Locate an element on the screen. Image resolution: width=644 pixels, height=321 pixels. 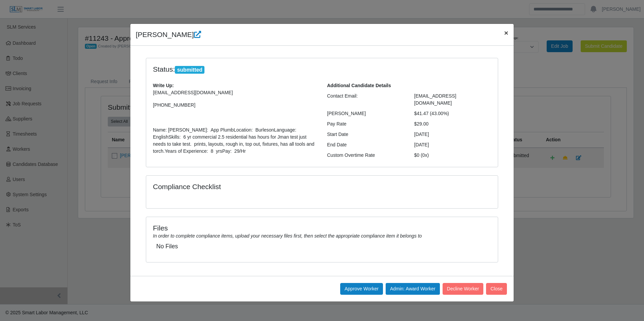
h4: Files is located at coordinates (322, 228).